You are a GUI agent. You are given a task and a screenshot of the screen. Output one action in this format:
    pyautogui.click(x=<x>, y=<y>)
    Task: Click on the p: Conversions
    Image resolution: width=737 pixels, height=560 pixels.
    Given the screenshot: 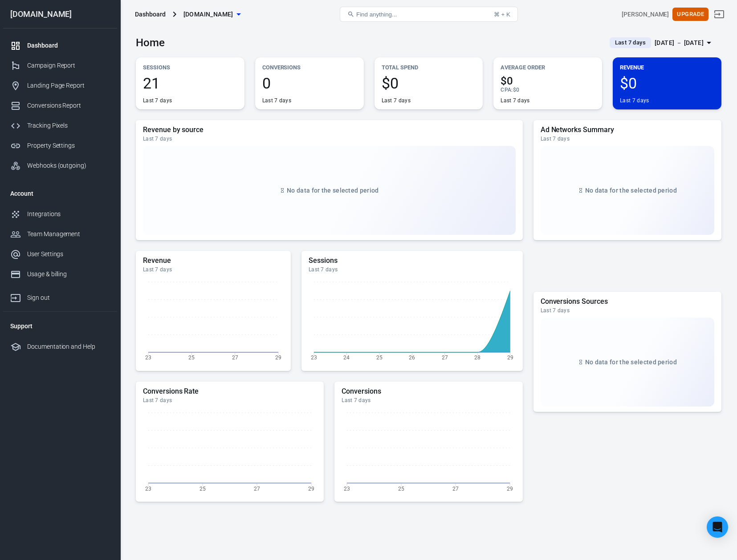 What is the action you would take?
    pyautogui.click(x=309, y=67)
    